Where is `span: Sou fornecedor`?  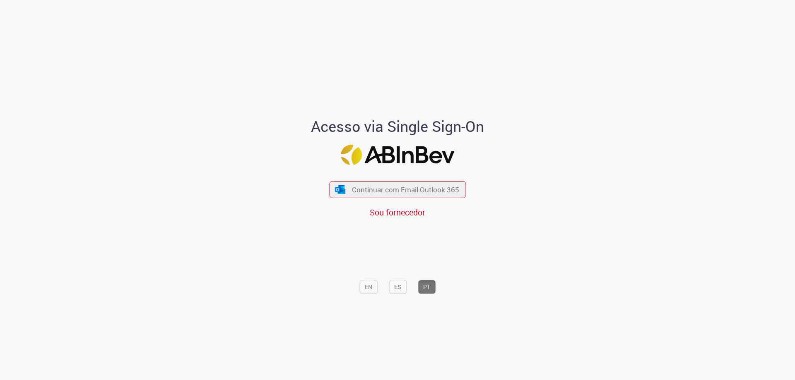
span: Sou fornecedor is located at coordinates (397, 212).